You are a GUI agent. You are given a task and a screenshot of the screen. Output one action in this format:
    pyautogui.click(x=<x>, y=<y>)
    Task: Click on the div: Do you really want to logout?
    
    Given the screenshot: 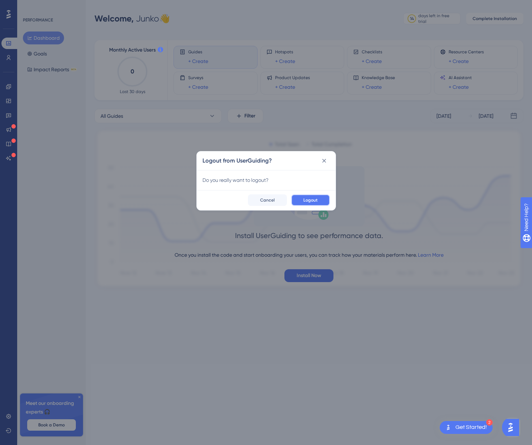 What is the action you would take?
    pyautogui.click(x=266, y=180)
    